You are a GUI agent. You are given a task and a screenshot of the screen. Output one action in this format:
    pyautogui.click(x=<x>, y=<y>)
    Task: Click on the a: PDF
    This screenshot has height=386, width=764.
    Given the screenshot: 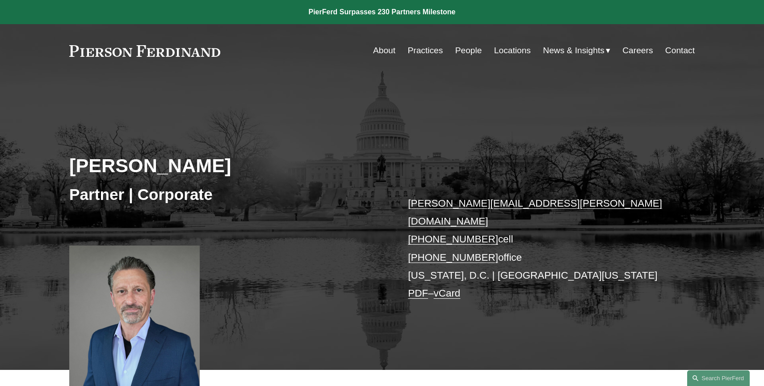 What is the action you would take?
    pyautogui.click(x=418, y=293)
    